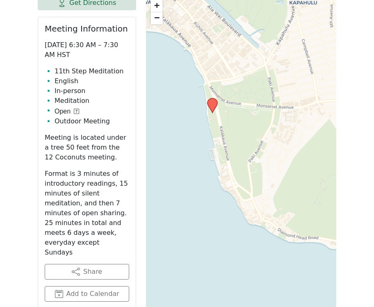  I want to click on p: Meeting is located under a tree 50 feet from the 12 Coconuts meeting., so click(87, 148).